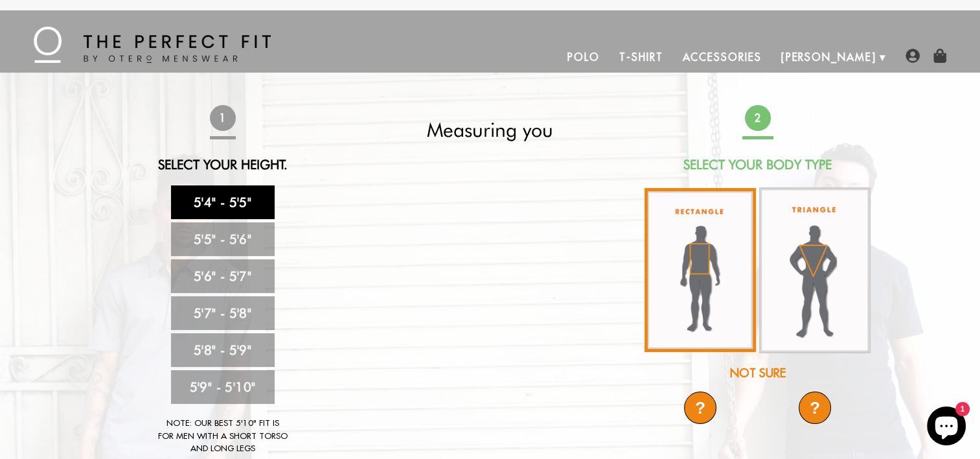 Image resolution: width=980 pixels, height=459 pixels. What do you see at coordinates (815, 270) in the screenshot?
I see `img: triangle-body_336x.jpg` at bounding box center [815, 270].